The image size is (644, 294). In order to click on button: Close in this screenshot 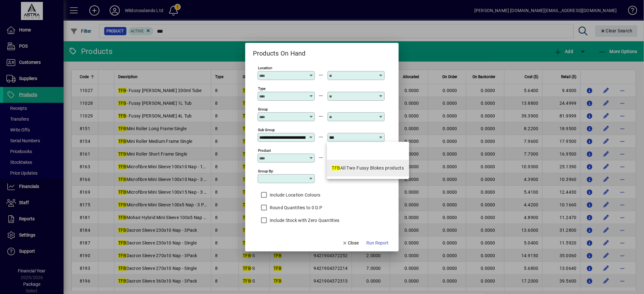, I will do `click(351, 243)`.